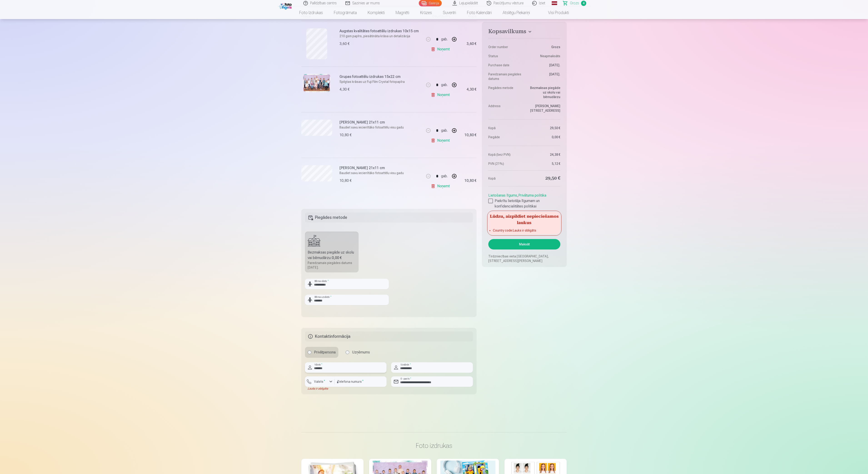 Image resolution: width=868 pixels, height=474 pixels. Describe the element at coordinates (320, 382) in the screenshot. I see `label: Valsts` at that location.